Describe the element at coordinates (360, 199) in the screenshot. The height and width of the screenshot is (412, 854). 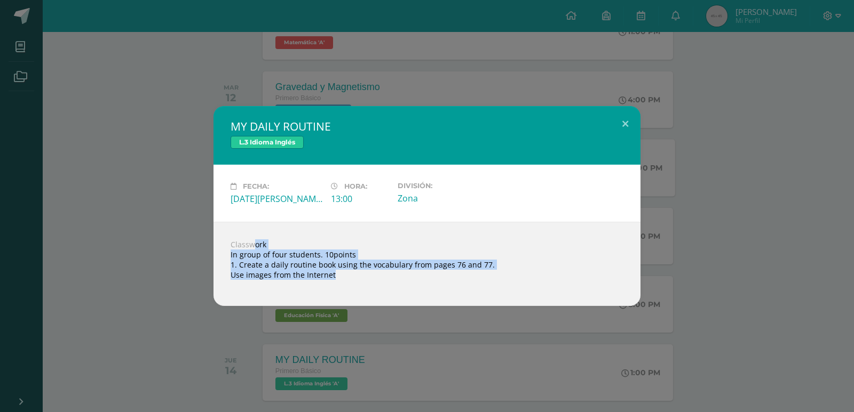
I see `div: 13:00` at that location.